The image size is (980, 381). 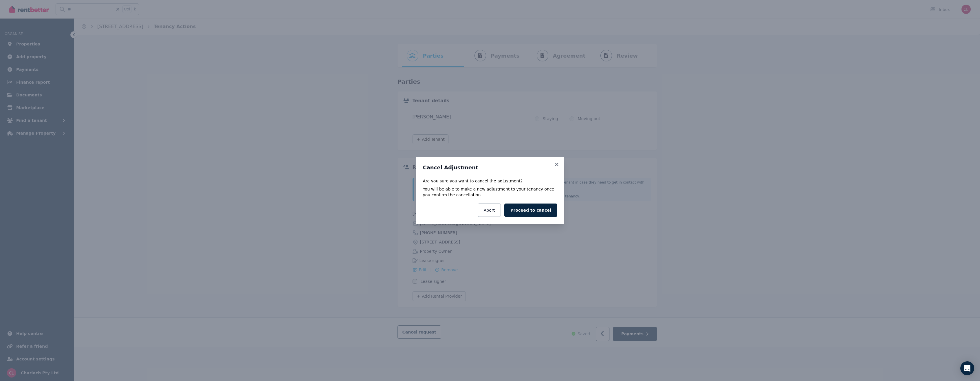 What do you see at coordinates (490, 167) in the screenshot?
I see `h3: Cancel Adjustment` at bounding box center [490, 167].